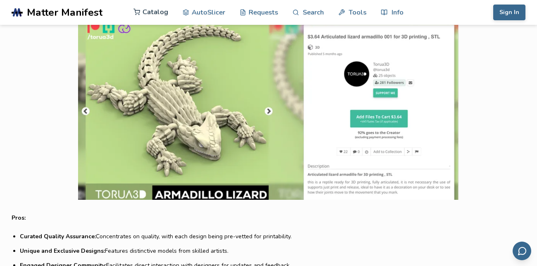  Describe the element at coordinates (273, 236) in the screenshot. I see `li: Concentrates on quality, with each design being pre-vetted for printability.` at that location.